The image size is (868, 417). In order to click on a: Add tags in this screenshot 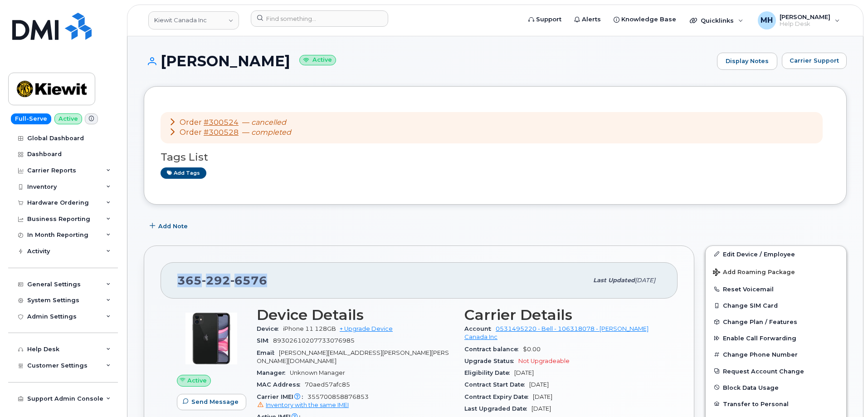, I will do `click(183, 173)`.